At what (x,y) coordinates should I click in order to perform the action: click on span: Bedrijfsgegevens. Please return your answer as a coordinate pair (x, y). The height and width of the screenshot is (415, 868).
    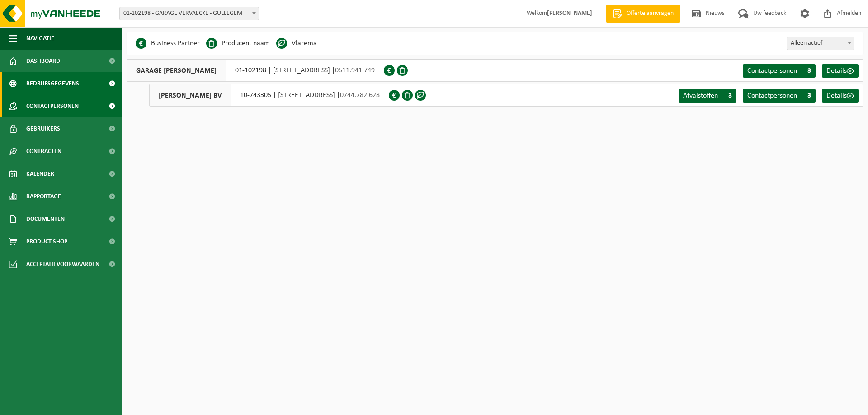
    Looking at the image, I should click on (52, 84).